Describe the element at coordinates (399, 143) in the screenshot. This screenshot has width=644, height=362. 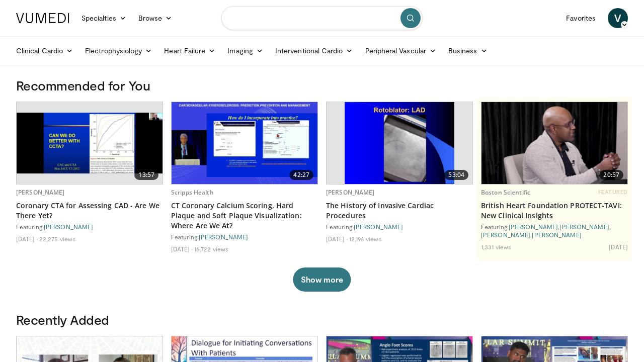
I see `a: 53:04` at that location.